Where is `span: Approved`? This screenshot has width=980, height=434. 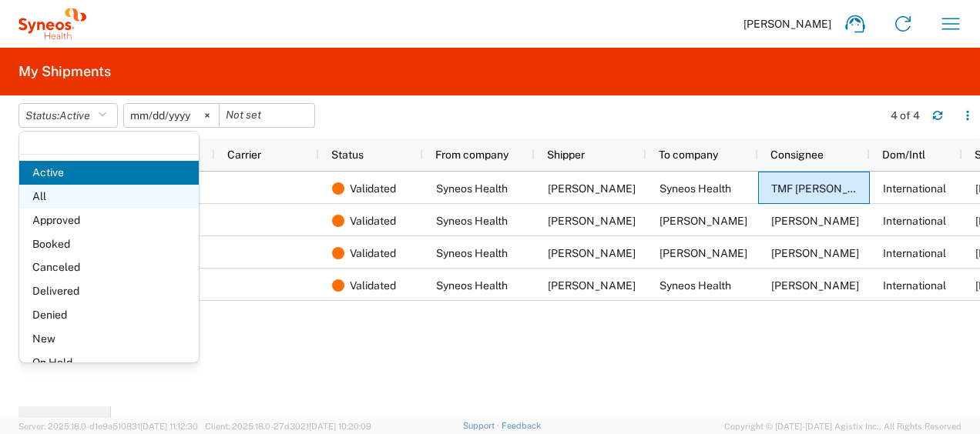 span: Approved is located at coordinates (108, 220).